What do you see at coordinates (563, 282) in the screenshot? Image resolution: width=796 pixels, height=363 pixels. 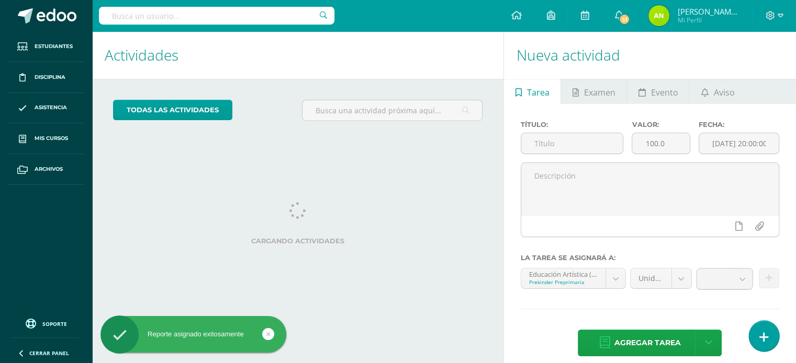 I see `div: Prekinder Preprimaria` at bounding box center [563, 282].